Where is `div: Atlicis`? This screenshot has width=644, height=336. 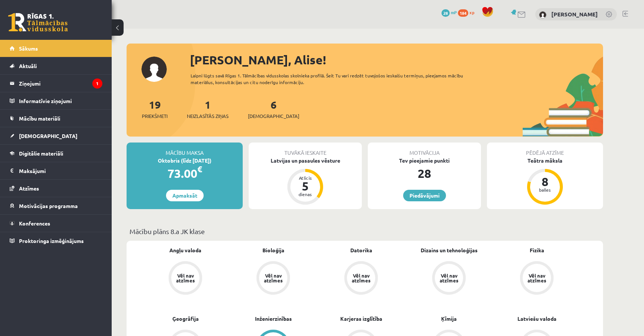 div: Atlicis is located at coordinates (305, 178).